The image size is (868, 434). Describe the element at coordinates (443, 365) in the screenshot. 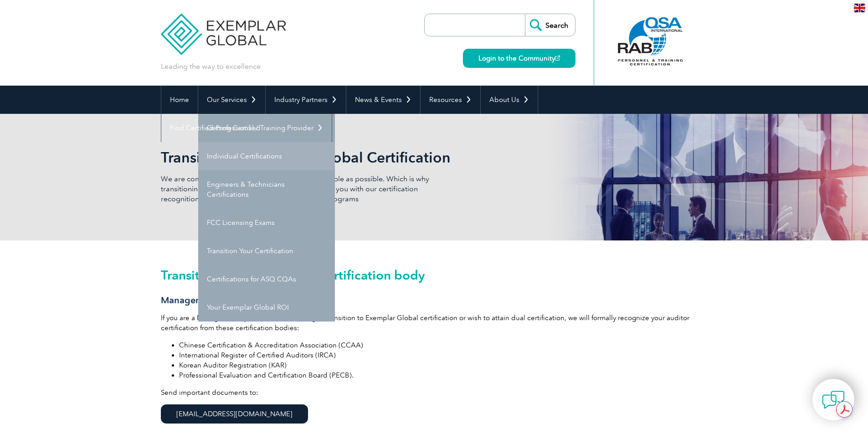

I see `li: Korean Auditor Registration (KAR)` at that location.